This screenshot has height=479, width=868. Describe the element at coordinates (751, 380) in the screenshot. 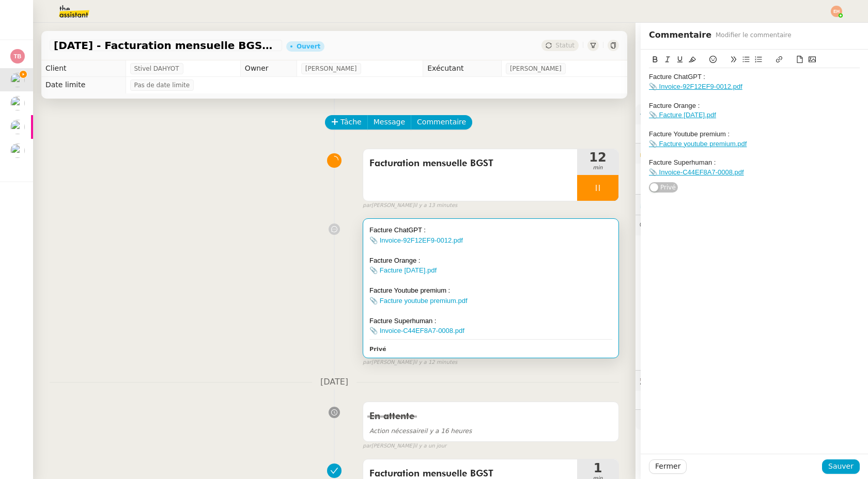

I see `div: 🕵️Autres demandes en cours 1` at that location.